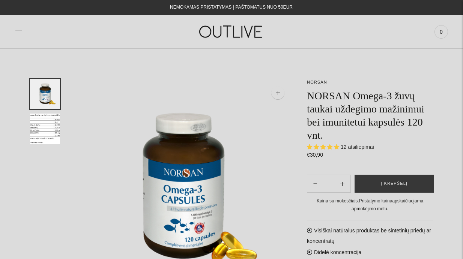 The height and width of the screenshot is (259, 463). I want to click on span: €30,90, so click(315, 155).